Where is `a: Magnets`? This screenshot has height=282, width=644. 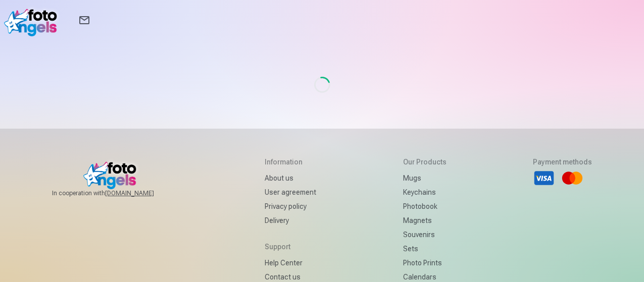
a: Magnets is located at coordinates (425, 221).